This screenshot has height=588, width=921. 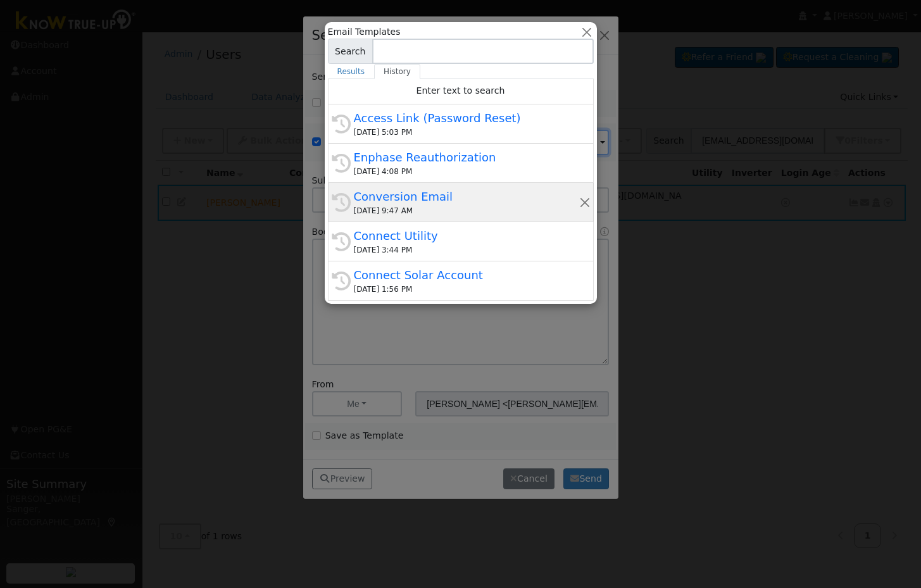 I want to click on span: Enter text to search, so click(x=461, y=91).